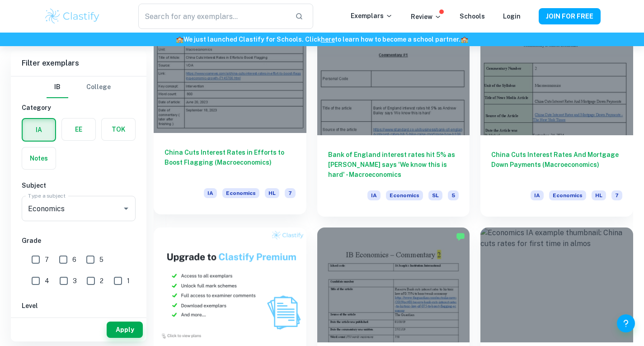 Image resolution: width=644 pixels, height=346 pixels. What do you see at coordinates (119, 130) in the screenshot?
I see `button: TOK` at bounding box center [119, 130].